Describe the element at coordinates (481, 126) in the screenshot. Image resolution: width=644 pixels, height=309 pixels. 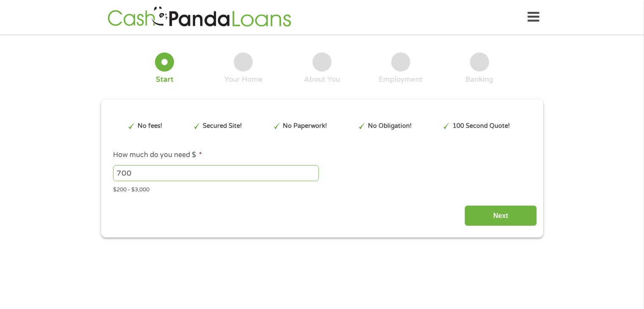
I see `p: 100 Second Quote!` at that location.